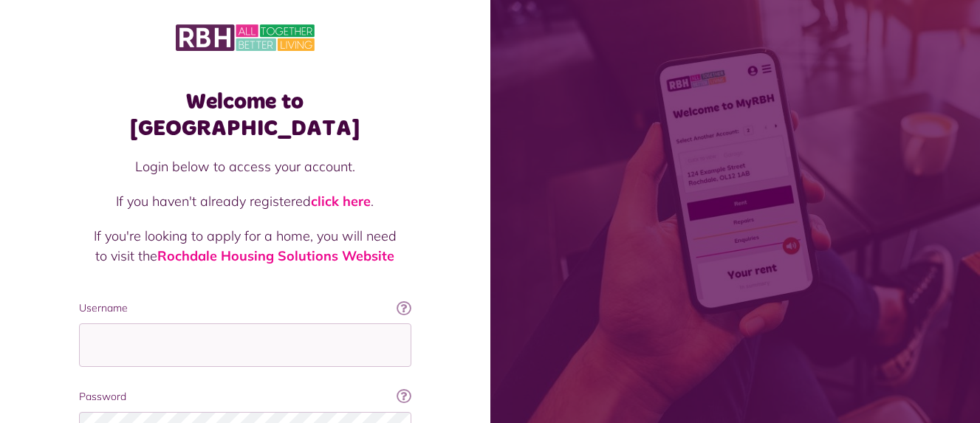 The height and width of the screenshot is (423, 980). Describe the element at coordinates (245, 201) in the screenshot. I see `p: If you haven't already registered .` at that location.